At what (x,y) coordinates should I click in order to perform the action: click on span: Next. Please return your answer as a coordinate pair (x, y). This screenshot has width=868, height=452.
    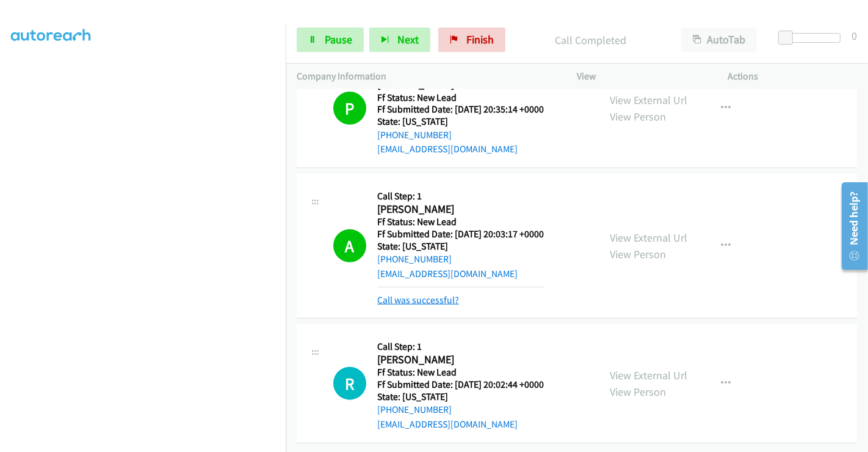
    Looking at the image, I should click on (408, 40).